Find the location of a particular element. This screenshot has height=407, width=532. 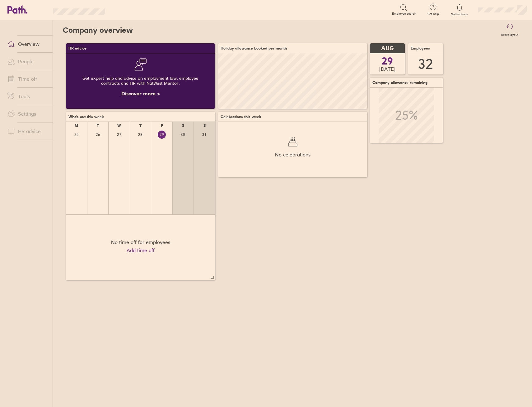

span: Employee search is located at coordinates (404, 13).